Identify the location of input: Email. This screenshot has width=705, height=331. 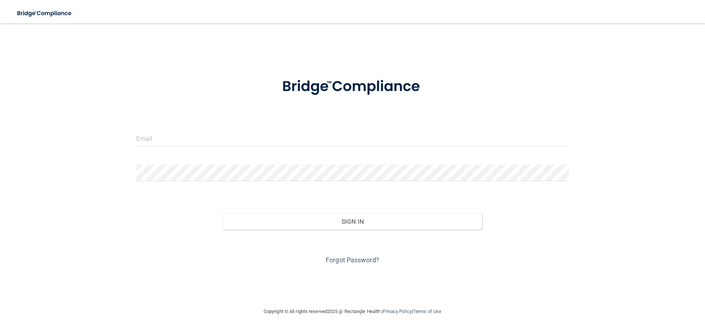
(353, 138).